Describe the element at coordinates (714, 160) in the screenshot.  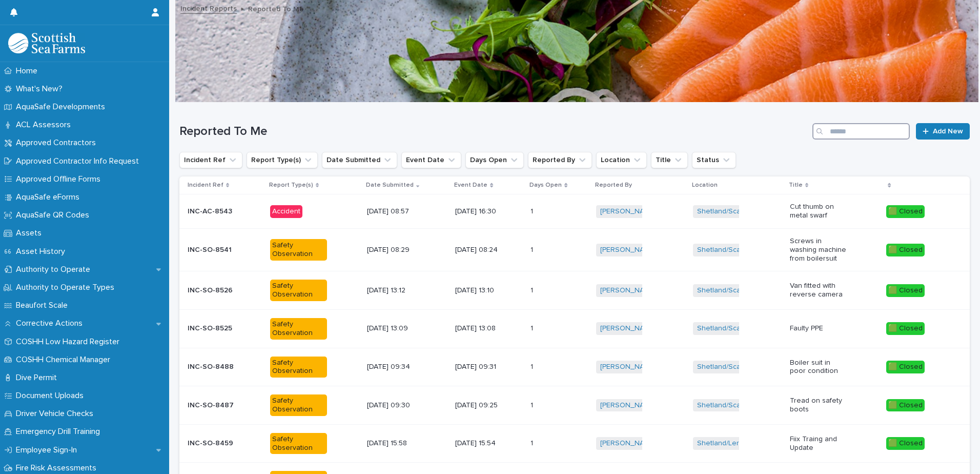
I see `button: Status` at that location.